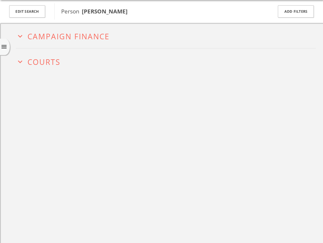  I want to click on button: expand_moreCampaign Finance, so click(166, 35).